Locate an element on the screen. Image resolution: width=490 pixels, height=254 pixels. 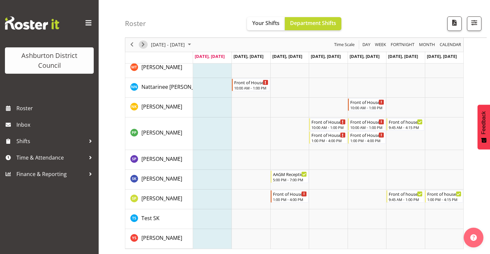
div: Polly Price"s event - Front of House - Weekday Begin From Friday, October 10, 2025 at 1:00:00 PM ... is located at coordinates (367, 138).